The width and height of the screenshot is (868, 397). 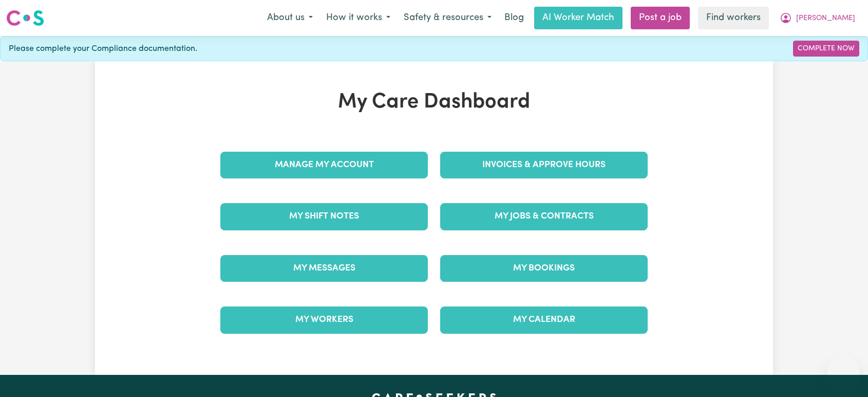 I want to click on a: My Jobs & Contracts, so click(x=544, y=217).